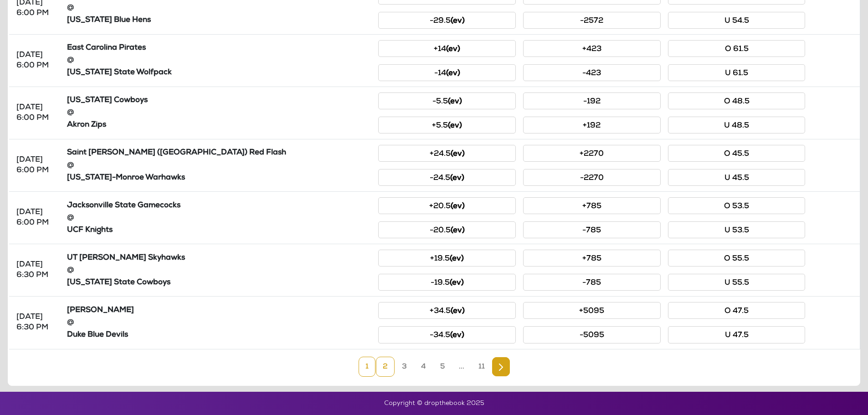 The height and width of the screenshot is (415, 868). Describe the element at coordinates (123, 205) in the screenshot. I see `strong: Jacksonville State Gamecocks` at that location.